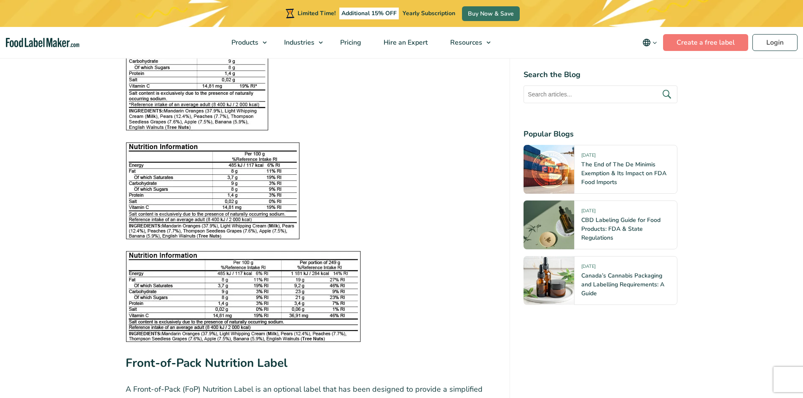 The height and width of the screenshot is (398, 803). Describe the element at coordinates (212, 191) in the screenshot. I see `img: A more condensed version of the EU Standard Nutrition Facts Label with nutrition information in a...` at that location.